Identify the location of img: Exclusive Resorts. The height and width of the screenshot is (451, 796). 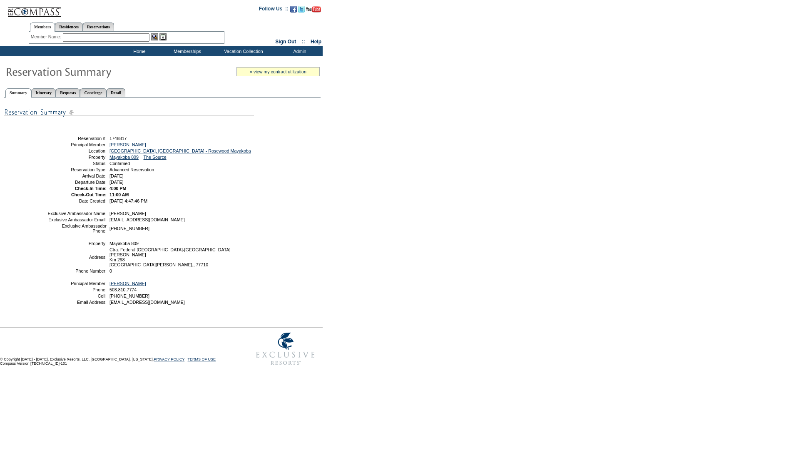
(285, 349).